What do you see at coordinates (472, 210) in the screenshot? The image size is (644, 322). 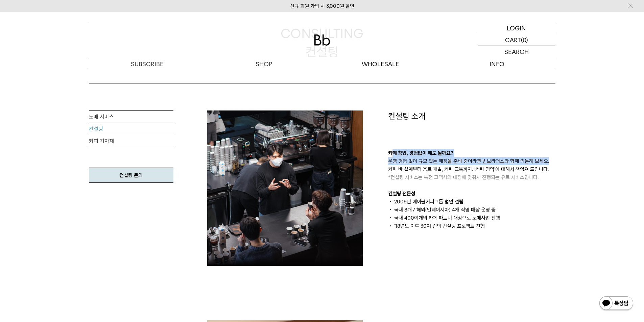 I see `li: 국내 8개 / 해외(말레이시아) 4개 직영 매장 운영 중` at bounding box center [472, 210].